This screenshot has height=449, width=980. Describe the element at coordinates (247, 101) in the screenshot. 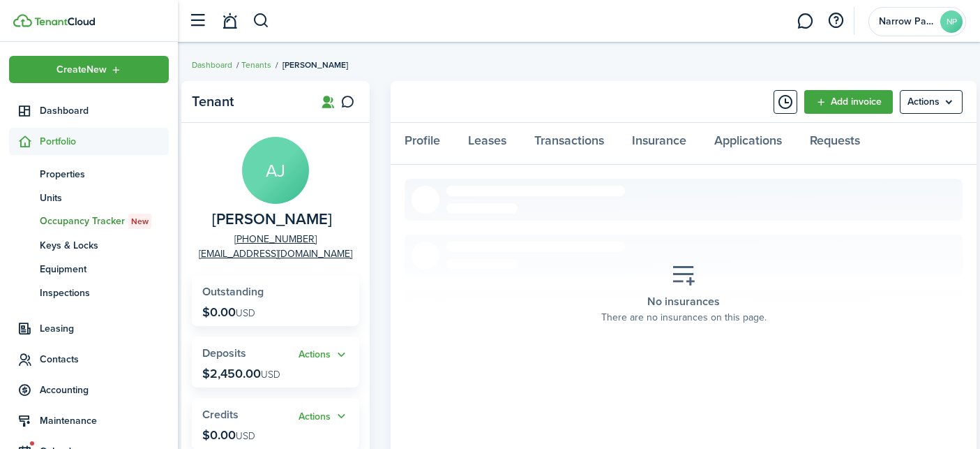

I see `panel-main-title: Tenant` at that location.